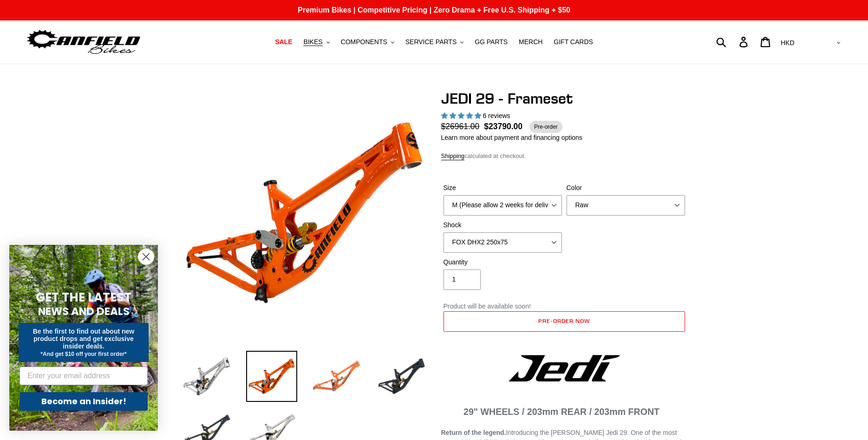  I want to click on span: BIKES, so click(312, 42).